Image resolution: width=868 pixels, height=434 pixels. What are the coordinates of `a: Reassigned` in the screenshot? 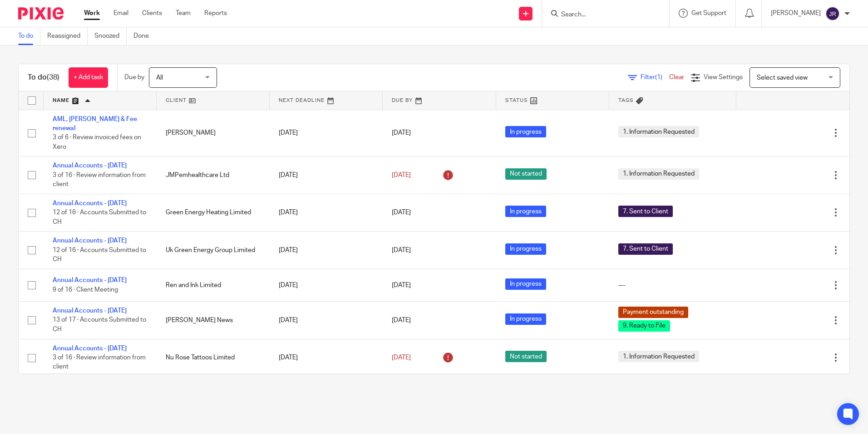 It's located at (68, 36).